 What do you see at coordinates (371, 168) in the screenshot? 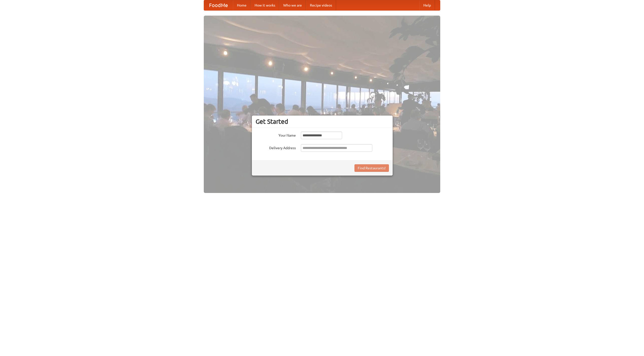
I see `button: Find Restaurants!` at bounding box center [371, 168].